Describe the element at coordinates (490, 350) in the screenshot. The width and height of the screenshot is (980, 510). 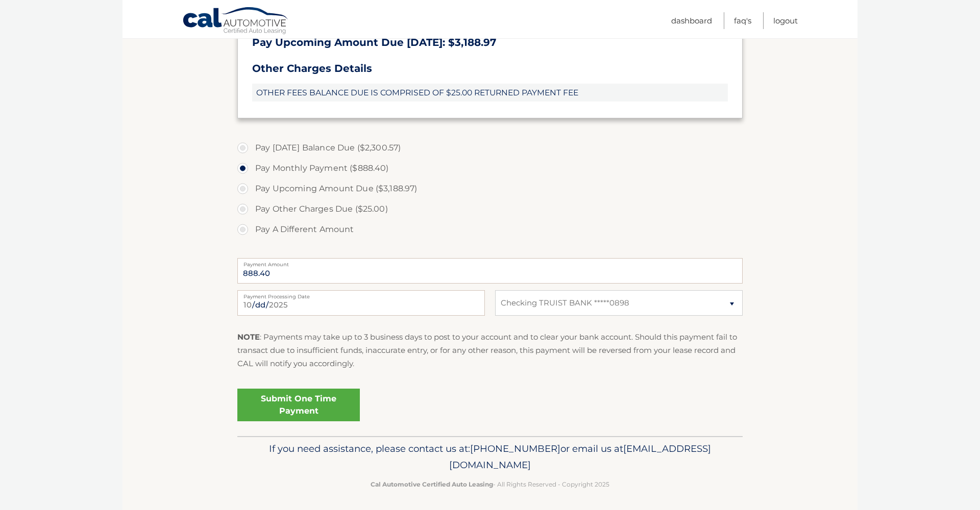
I see `p: : Payments may take up to 3 business days to post to your account and to clear your bank account....` at that location.